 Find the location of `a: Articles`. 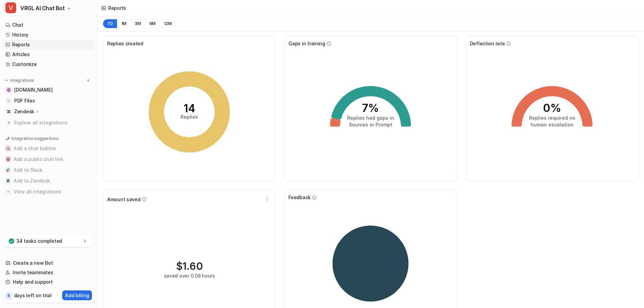

a: Articles is located at coordinates (48, 54).